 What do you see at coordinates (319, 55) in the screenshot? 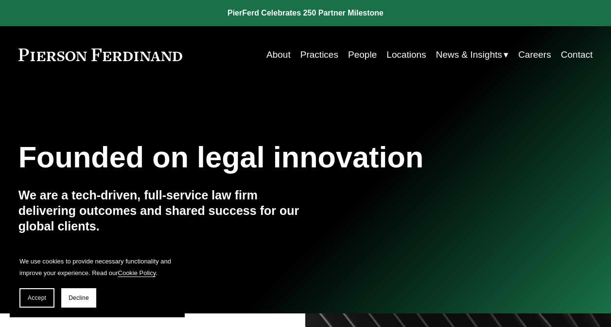
I see `a: Practices` at bounding box center [319, 55].